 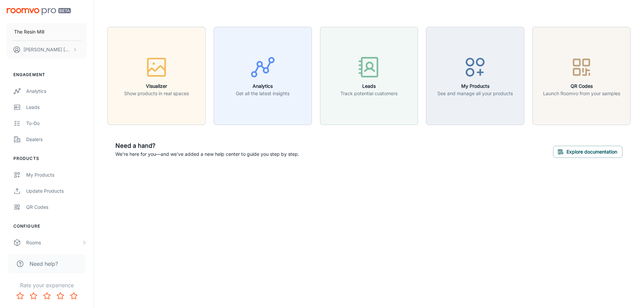 What do you see at coordinates (56, 139) in the screenshot?
I see `div: Dealers` at bounding box center [56, 139].